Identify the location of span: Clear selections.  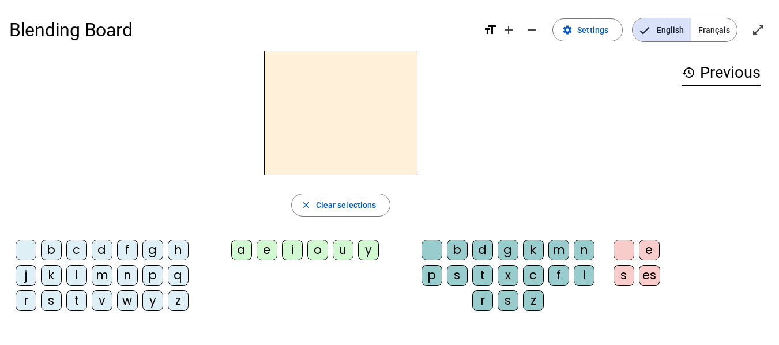
(346, 205).